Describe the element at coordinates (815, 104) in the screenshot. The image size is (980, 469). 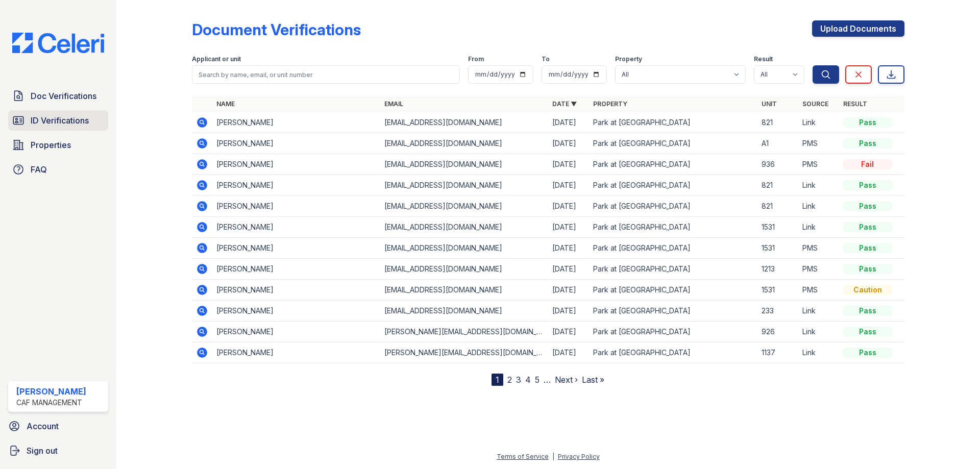
I see `a: Source` at that location.